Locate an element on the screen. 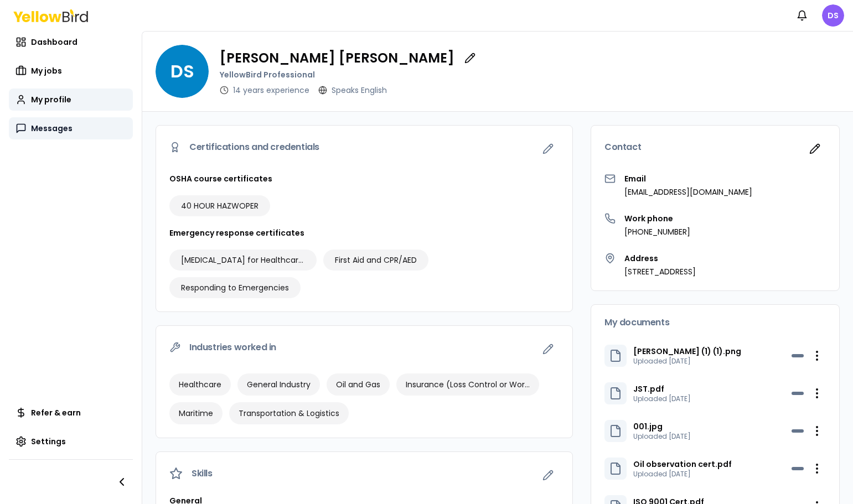 The height and width of the screenshot is (504, 853). div: General Industry is located at coordinates (278, 385).